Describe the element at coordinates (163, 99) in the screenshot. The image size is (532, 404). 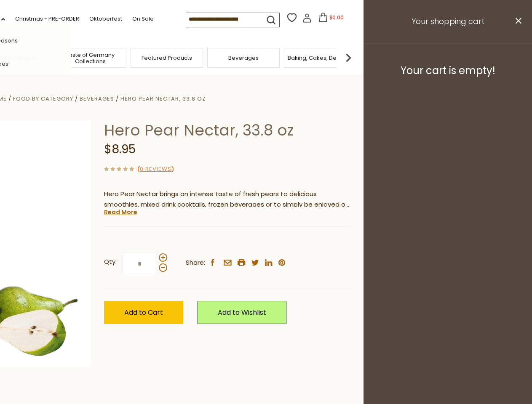
I see `span: Hero Pear Nectar, 33.8 oz` at that location.